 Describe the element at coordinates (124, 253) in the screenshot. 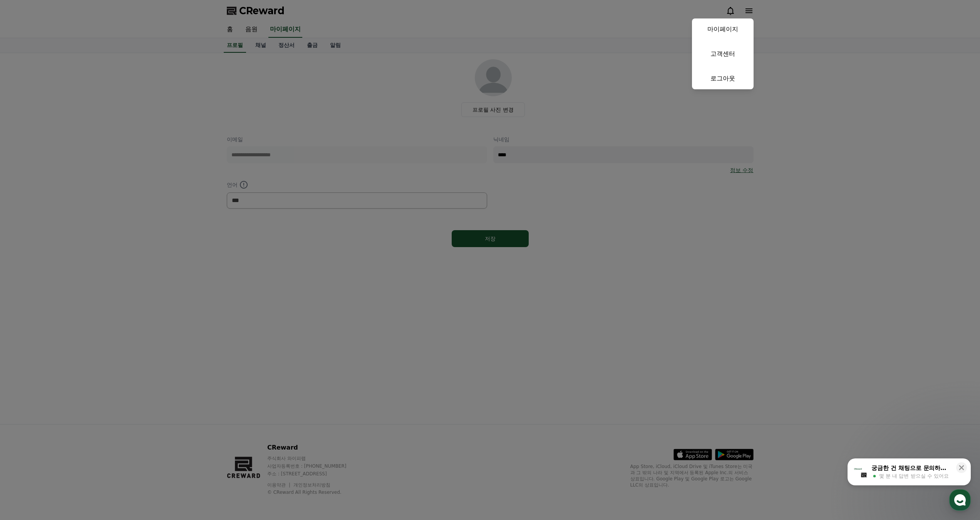

I see `a: 설정` at that location.